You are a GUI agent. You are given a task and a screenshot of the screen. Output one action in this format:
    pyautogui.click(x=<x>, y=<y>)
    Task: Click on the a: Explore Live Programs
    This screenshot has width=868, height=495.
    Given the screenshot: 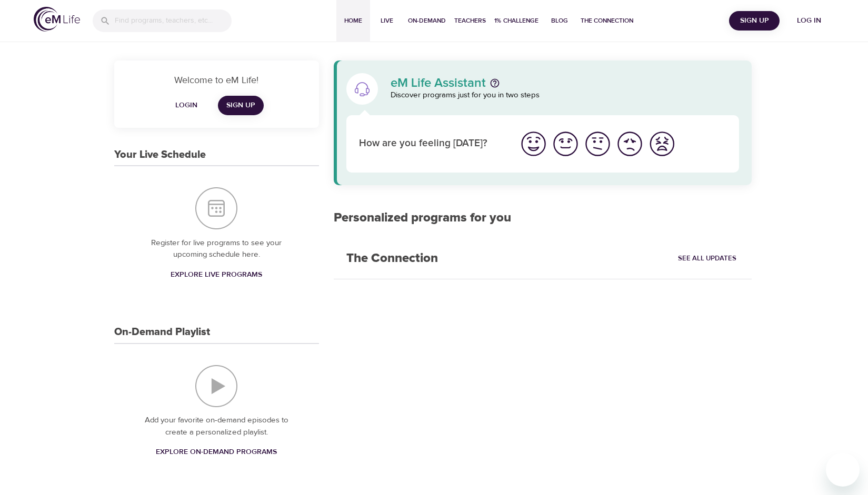 What is the action you would take?
    pyautogui.click(x=216, y=275)
    